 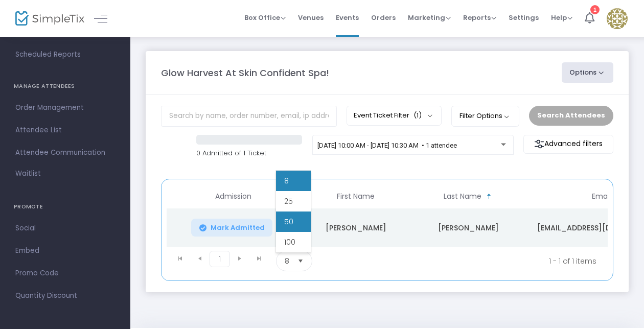 What do you see at coordinates (462, 196) in the screenshot?
I see `span: Last Name` at bounding box center [462, 196].